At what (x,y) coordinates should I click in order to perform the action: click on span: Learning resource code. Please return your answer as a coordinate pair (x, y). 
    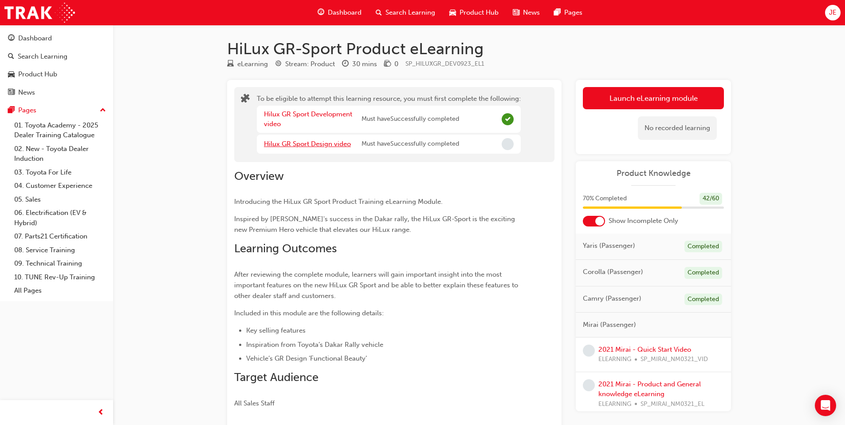
    Looking at the image, I should click on (445, 63).